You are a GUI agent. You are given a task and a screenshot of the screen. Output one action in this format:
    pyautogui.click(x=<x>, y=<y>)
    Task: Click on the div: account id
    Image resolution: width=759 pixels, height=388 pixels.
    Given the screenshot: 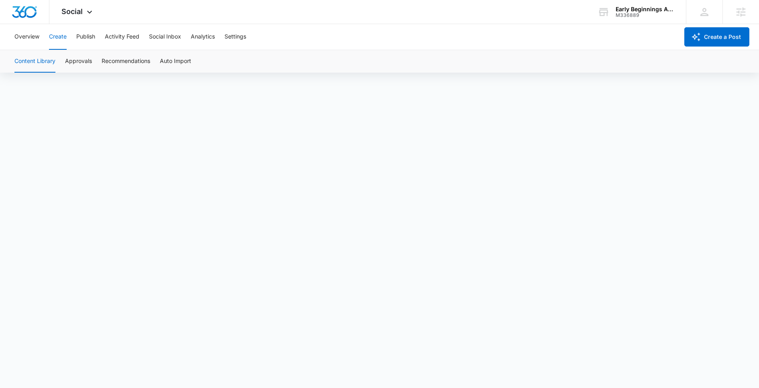 What is the action you would take?
    pyautogui.click(x=645, y=15)
    